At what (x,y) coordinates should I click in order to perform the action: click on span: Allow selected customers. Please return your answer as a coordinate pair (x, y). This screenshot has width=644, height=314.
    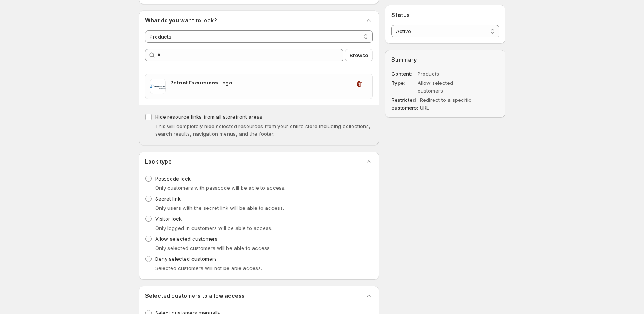
    Looking at the image, I should click on (186, 239).